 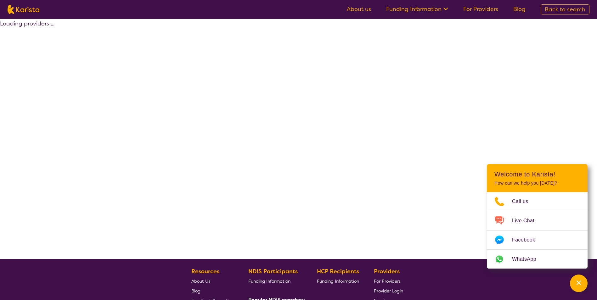 I want to click on b: HCP Recipients, so click(x=338, y=271).